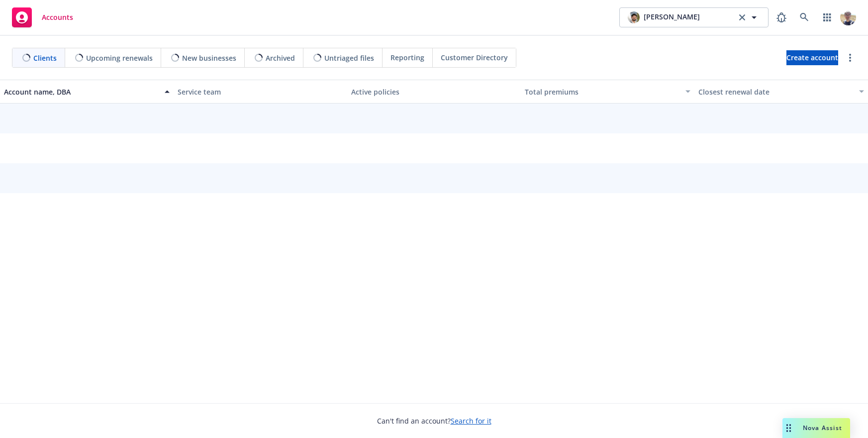  I want to click on div: Active policies, so click(434, 91).